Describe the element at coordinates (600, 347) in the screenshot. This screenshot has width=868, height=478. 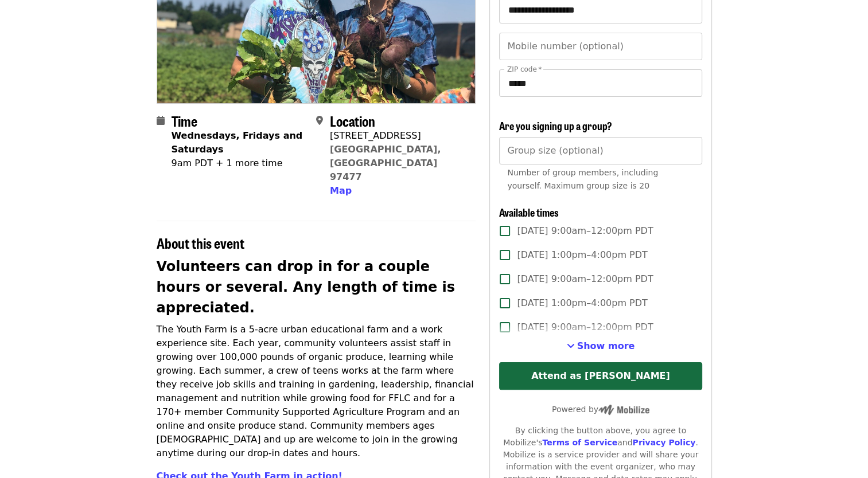
I see `button: See more timeslots` at that location.